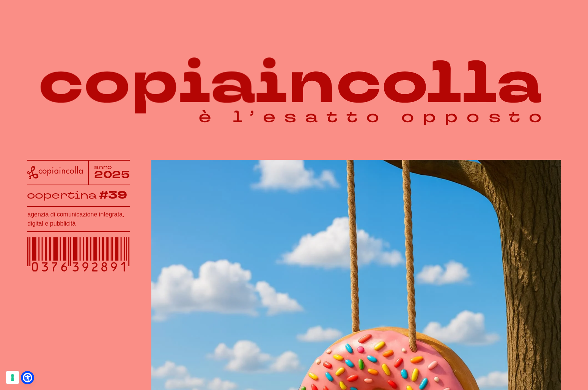 This screenshot has height=390, width=588. Describe the element at coordinates (115, 195) in the screenshot. I see `tspan: #39` at that location.